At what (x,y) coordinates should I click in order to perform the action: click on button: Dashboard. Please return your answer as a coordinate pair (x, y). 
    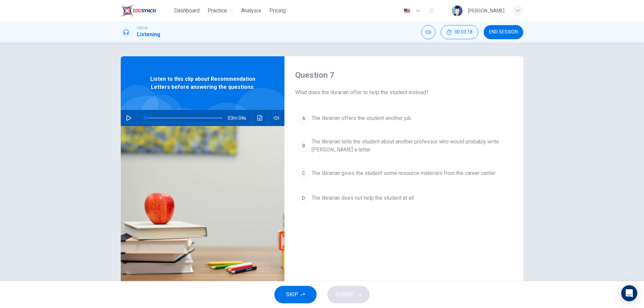
    Looking at the image, I should click on (187, 11).